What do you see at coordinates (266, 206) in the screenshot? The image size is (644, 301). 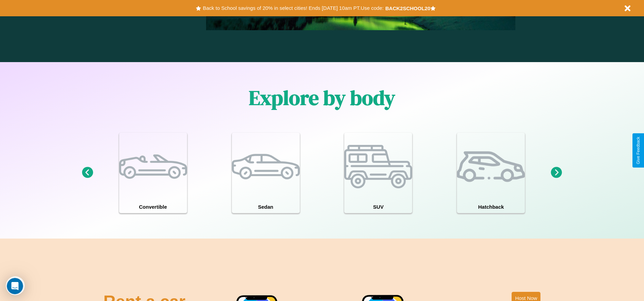 I see `h4: Sedan` at bounding box center [266, 206].